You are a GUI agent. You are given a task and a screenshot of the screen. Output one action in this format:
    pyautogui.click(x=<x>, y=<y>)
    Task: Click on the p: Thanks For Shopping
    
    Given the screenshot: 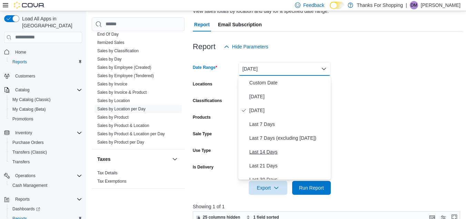 What is the action you would take?
    pyautogui.click(x=380, y=5)
    